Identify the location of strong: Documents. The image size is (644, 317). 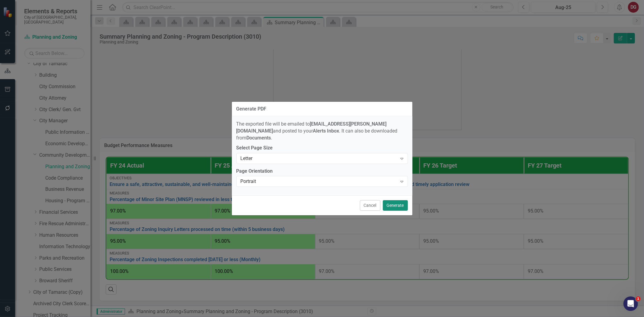
(259, 138).